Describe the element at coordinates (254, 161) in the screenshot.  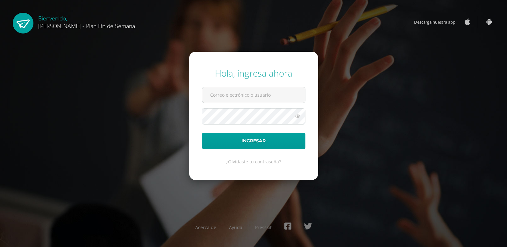
I see `a: ¿Olvidaste tu contraseña?` at that location.